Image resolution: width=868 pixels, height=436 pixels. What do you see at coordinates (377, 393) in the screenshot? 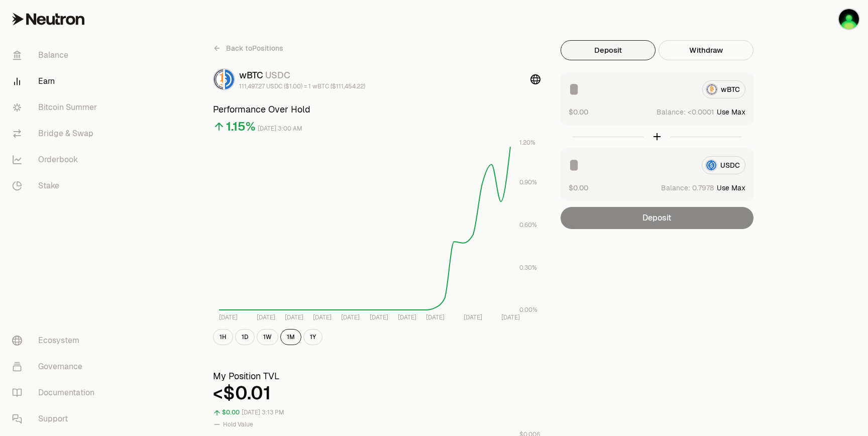
I see `div: <$0.01` at bounding box center [377, 393].